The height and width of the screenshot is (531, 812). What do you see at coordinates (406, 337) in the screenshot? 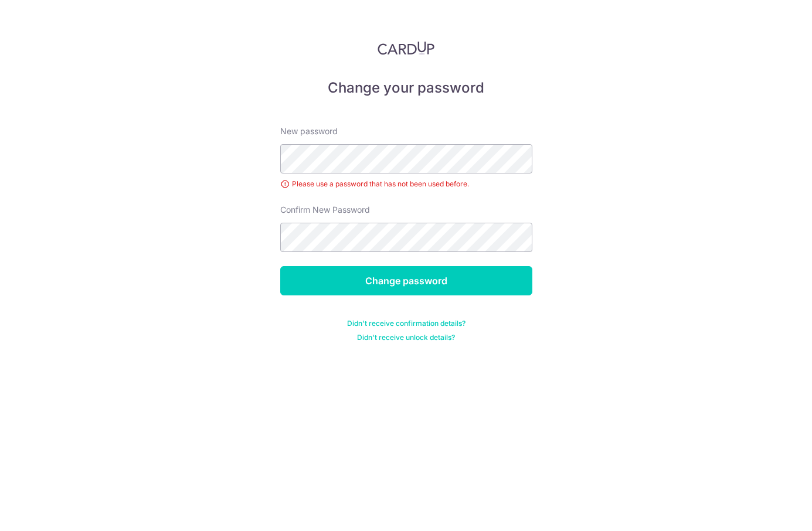
I see `a: Didn't receive unlock details?` at bounding box center [406, 337].